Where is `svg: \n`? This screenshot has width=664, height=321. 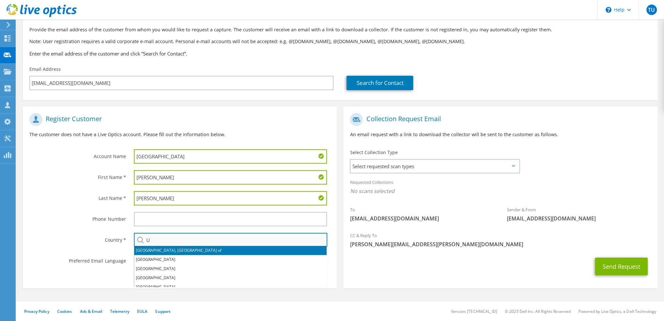
svg: \n is located at coordinates (609, 10).